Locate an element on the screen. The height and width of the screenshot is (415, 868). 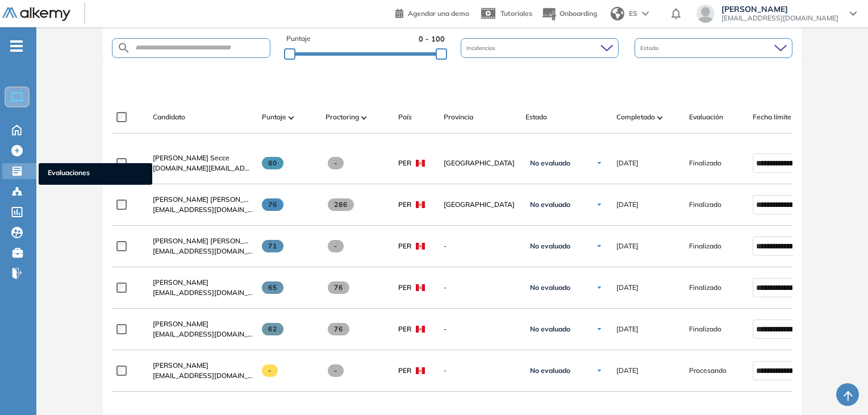
img: world is located at coordinates (618, 13).